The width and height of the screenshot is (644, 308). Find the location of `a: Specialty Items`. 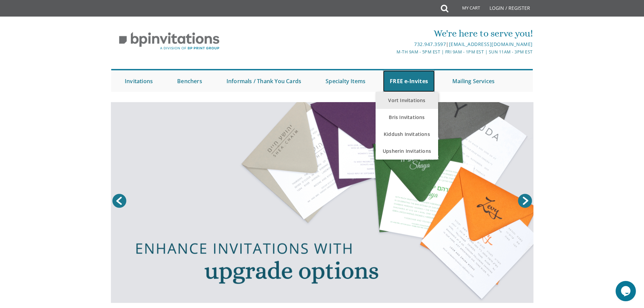

a: Specialty Items is located at coordinates (346, 81).